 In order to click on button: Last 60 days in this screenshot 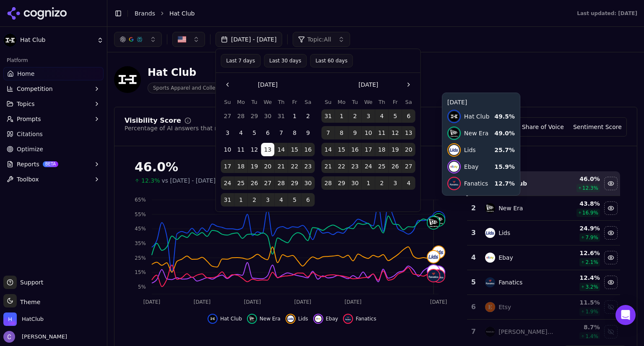, I will do `click(331, 61)`.